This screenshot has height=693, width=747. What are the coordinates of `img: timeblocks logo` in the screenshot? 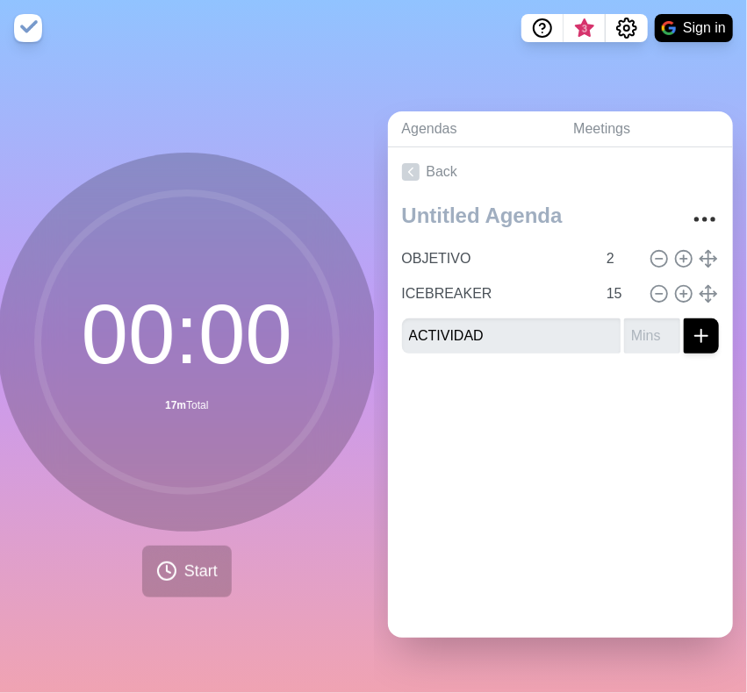 It's located at (28, 28).